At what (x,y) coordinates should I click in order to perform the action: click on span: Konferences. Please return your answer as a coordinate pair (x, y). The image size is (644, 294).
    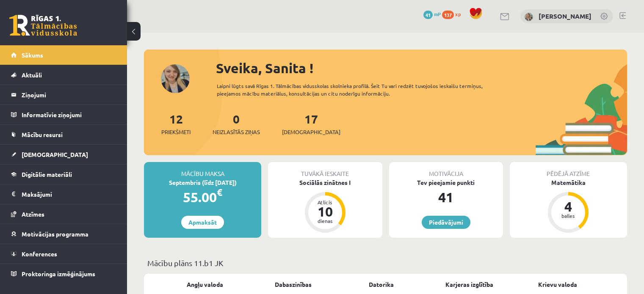
    Looking at the image, I should click on (40, 253).